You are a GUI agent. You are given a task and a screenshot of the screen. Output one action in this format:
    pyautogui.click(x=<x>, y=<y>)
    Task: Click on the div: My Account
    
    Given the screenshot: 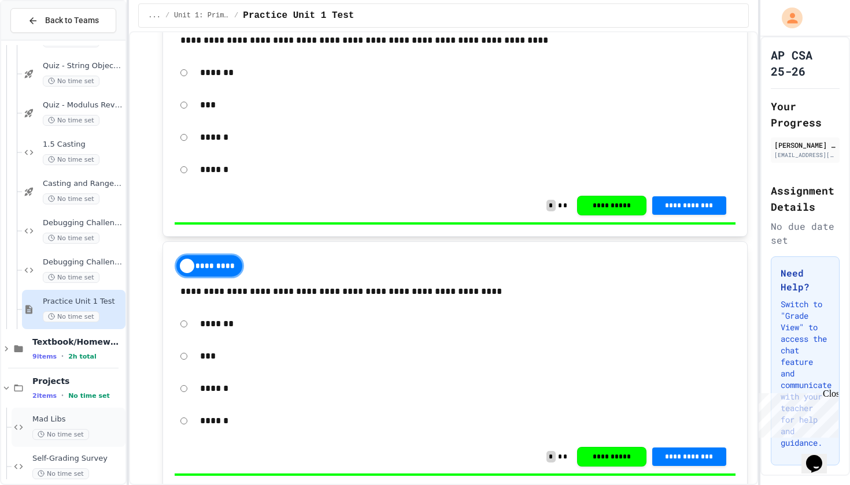 What is the action you would take?
    pyautogui.click(x=787, y=18)
    